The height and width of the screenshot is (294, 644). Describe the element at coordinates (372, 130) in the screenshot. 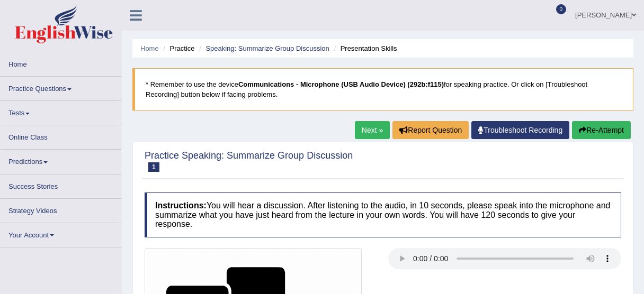

I see `a: Next »` at that location.